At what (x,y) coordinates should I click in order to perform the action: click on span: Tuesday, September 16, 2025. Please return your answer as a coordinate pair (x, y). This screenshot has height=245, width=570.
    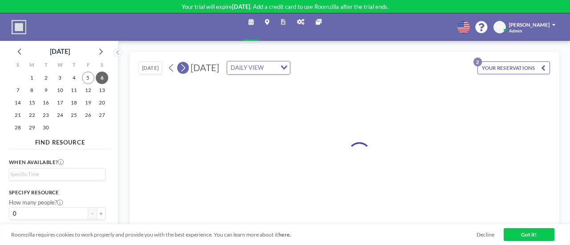
    Looking at the image, I should click on (46, 103).